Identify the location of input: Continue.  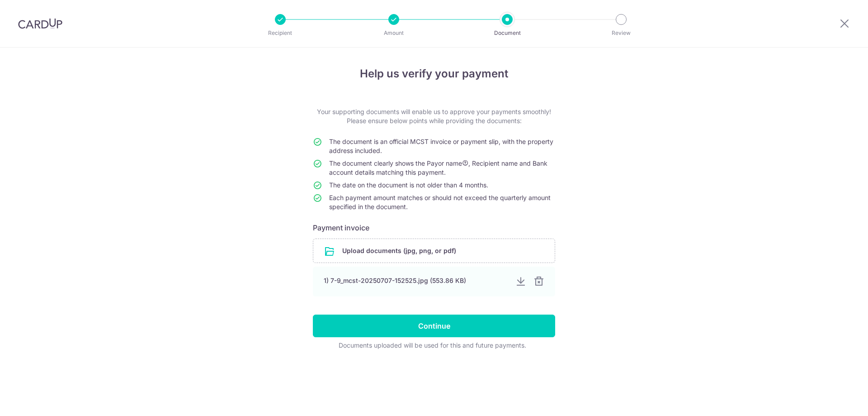
(434, 326).